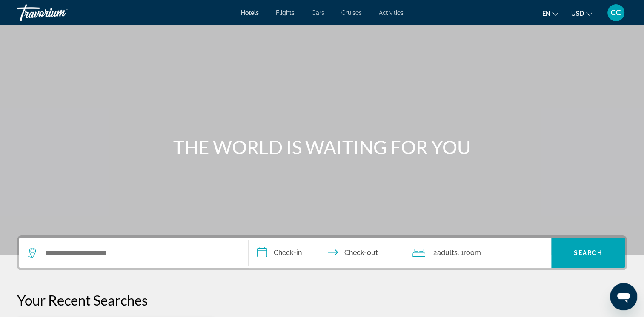 This screenshot has width=644, height=317. Describe the element at coordinates (617, 13) in the screenshot. I see `span: CC` at that location.